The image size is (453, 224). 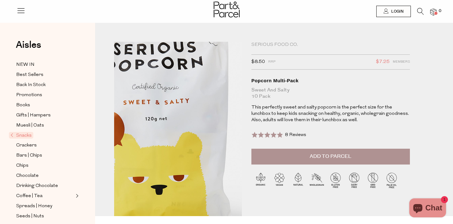 What do you see at coordinates (45, 186) in the screenshot?
I see `a: Drinking Chocolate` at bounding box center [45, 186].